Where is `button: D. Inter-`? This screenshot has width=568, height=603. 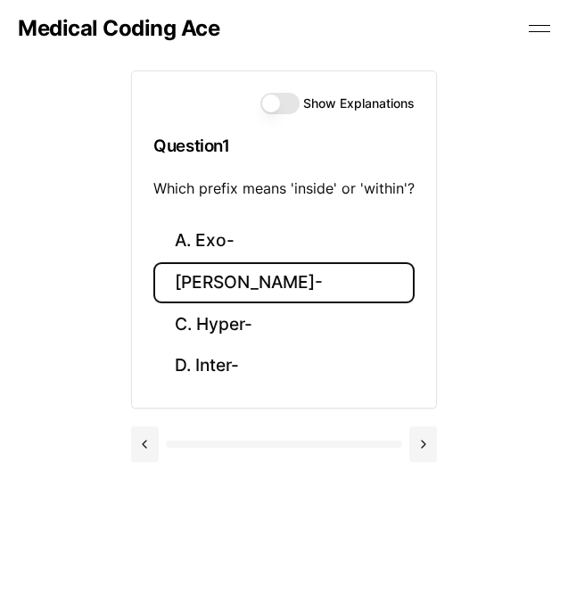
button: D. Inter- is located at coordinates (284, 366).